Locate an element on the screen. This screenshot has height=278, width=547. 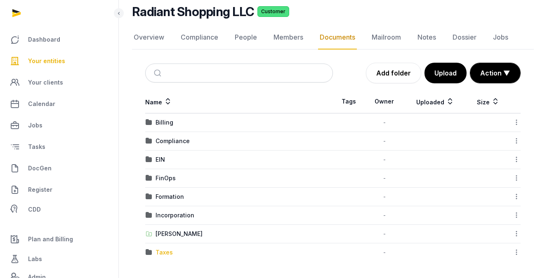
div: Compliance is located at coordinates (172, 141).